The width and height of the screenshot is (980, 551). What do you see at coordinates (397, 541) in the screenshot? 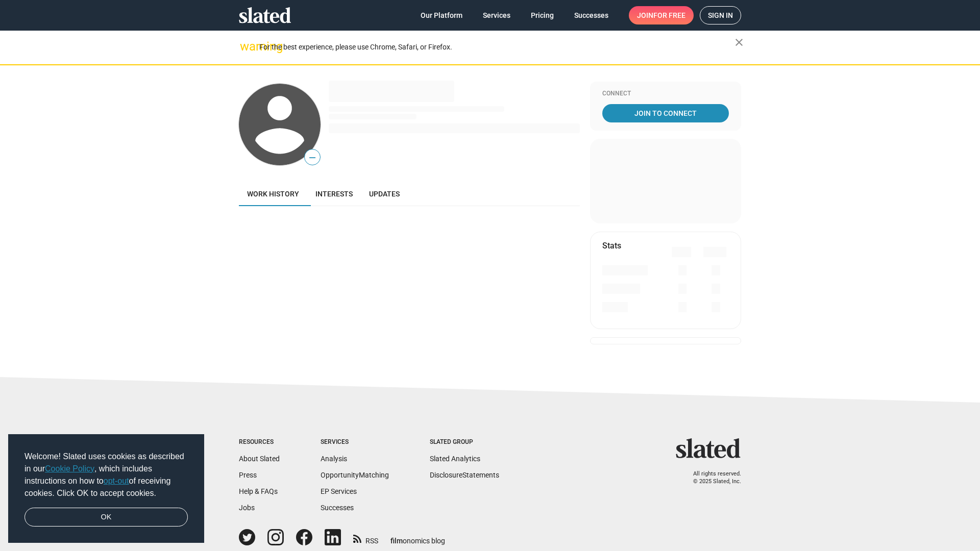
I see `span: film` at bounding box center [397, 541].